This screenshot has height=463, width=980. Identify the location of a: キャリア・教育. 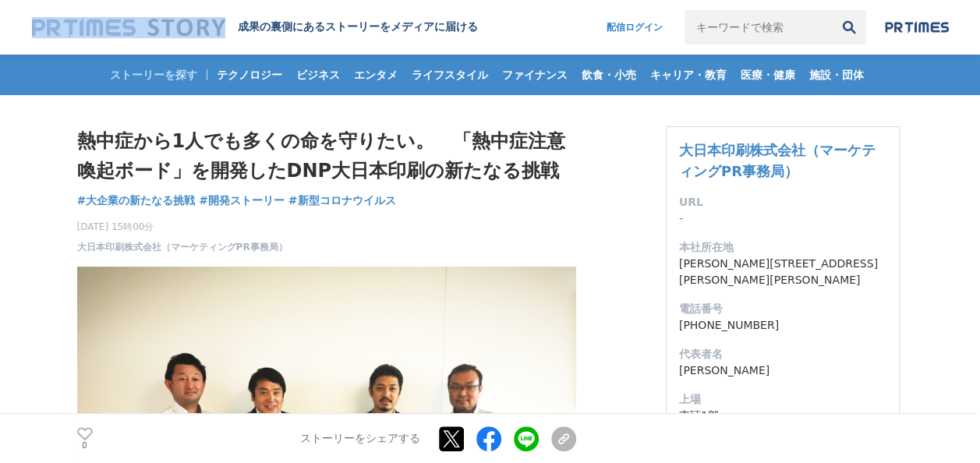
(688, 75).